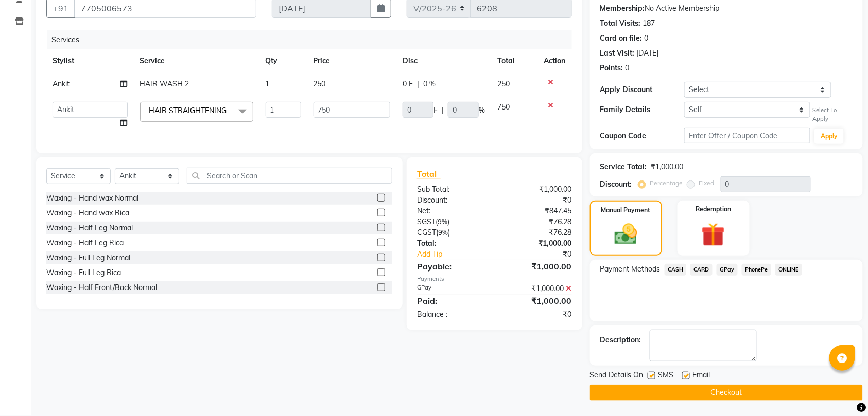 This screenshot has height=416, width=868. What do you see at coordinates (452, 301) in the screenshot?
I see `div: Paid:` at bounding box center [452, 301].